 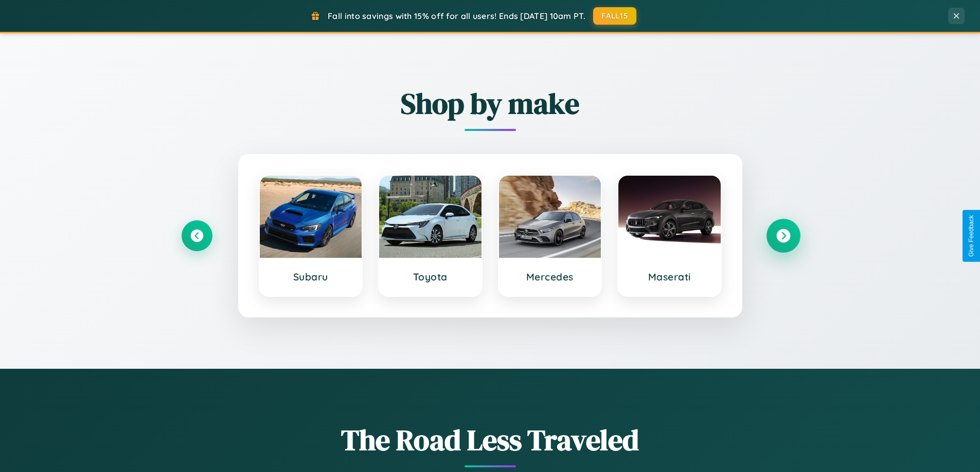 I want to click on button: FALL15, so click(x=615, y=16).